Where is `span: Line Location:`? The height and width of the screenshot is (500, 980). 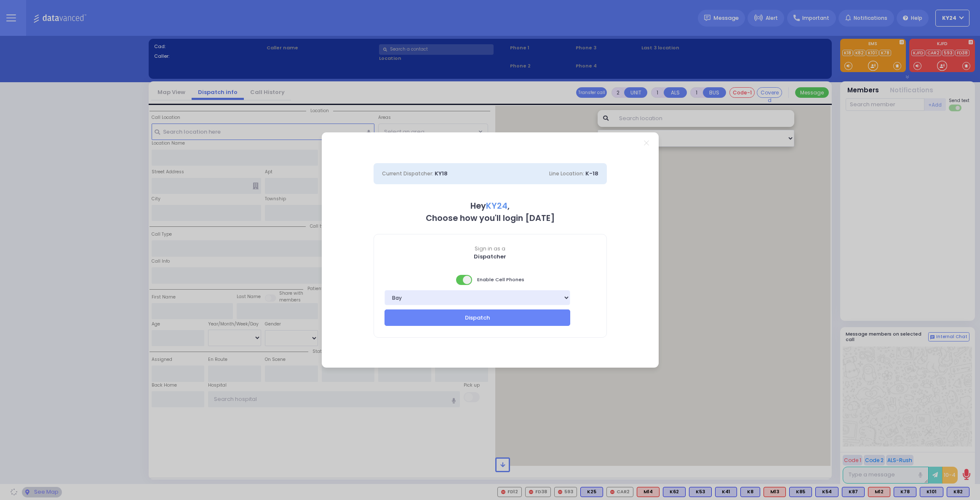
span: Line Location: is located at coordinates (567, 173).